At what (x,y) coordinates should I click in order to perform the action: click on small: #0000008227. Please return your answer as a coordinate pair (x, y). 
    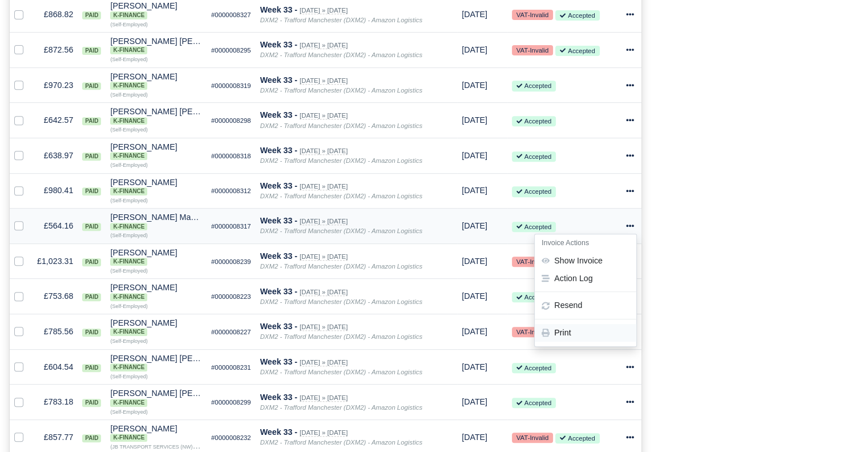
    Looking at the image, I should click on (231, 332).